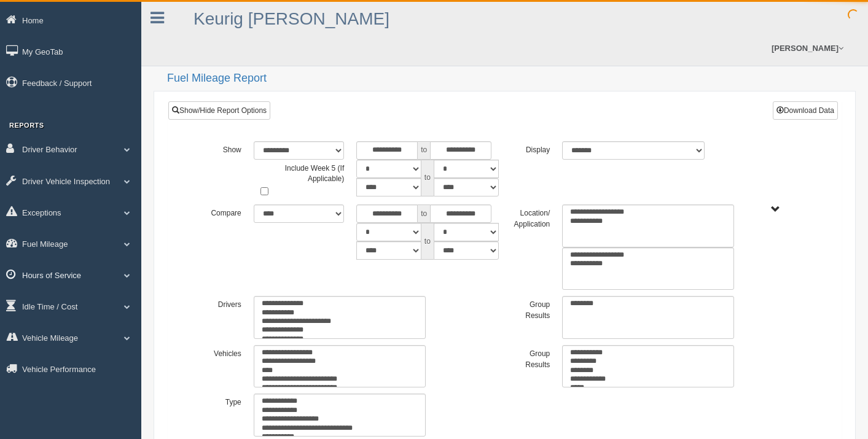 The image size is (868, 439). What do you see at coordinates (222, 401) in the screenshot?
I see `label: Type` at bounding box center [222, 401].